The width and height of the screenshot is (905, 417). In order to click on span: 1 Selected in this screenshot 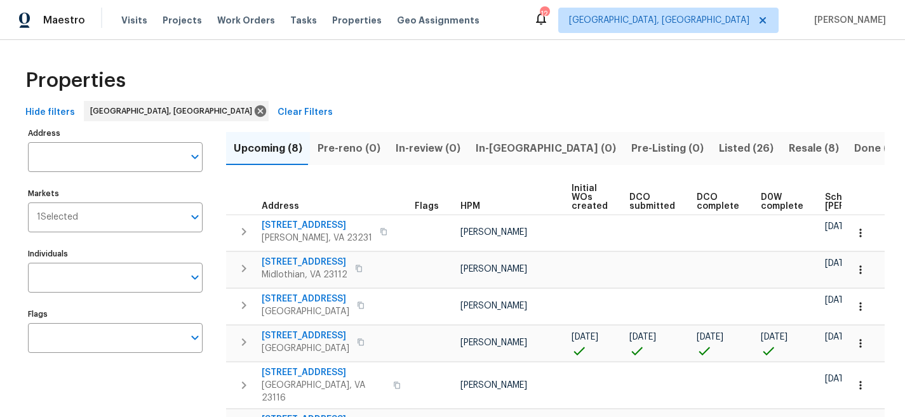, I will do `click(57, 217)`.